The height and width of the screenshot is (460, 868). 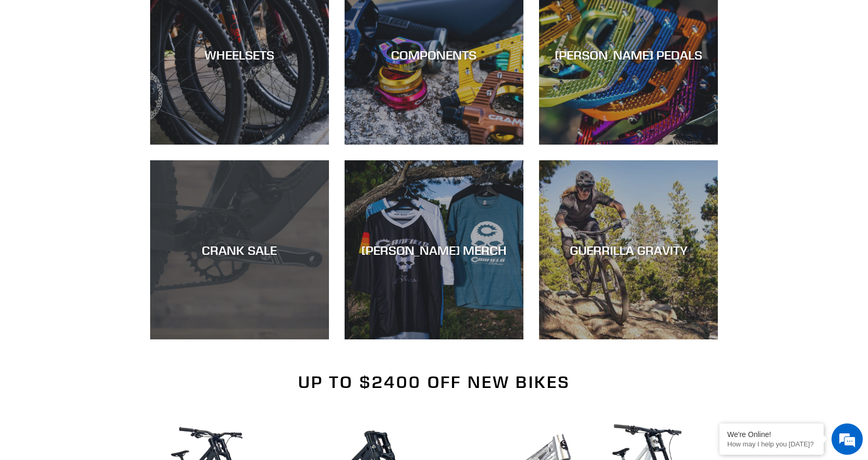 I want to click on a: GUERRILLA GRAVITY, so click(x=628, y=249).